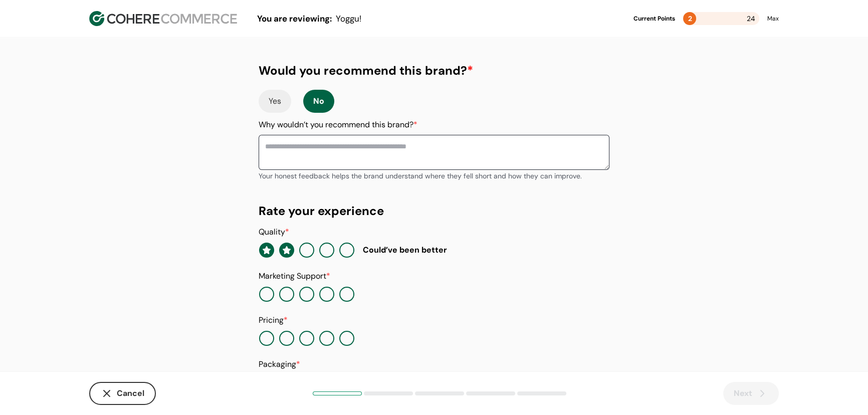 Image resolution: width=868 pixels, height=415 pixels. Describe the element at coordinates (273, 232) in the screenshot. I see `label: Quality` at that location.